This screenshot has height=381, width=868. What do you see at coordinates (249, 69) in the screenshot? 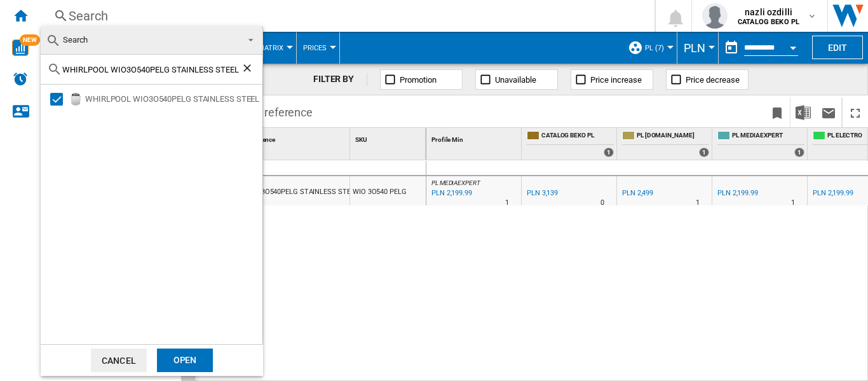
I see `ng-md-icon: Clear search` at bounding box center [249, 69].